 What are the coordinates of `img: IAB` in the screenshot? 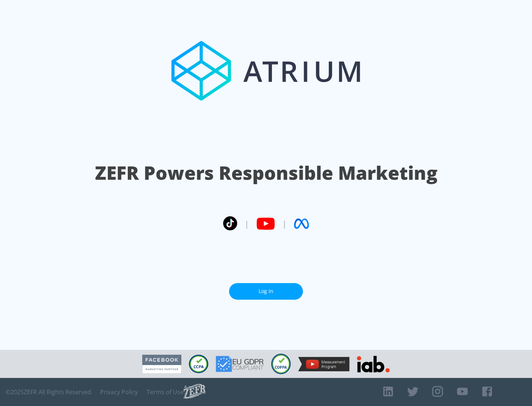 It's located at (373, 364).